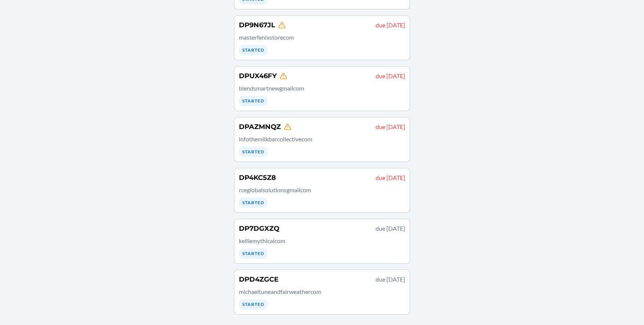 This screenshot has height=325, width=644. Describe the element at coordinates (322, 190) in the screenshot. I see `p: rceglobalsolutionsgmailcom` at that location.